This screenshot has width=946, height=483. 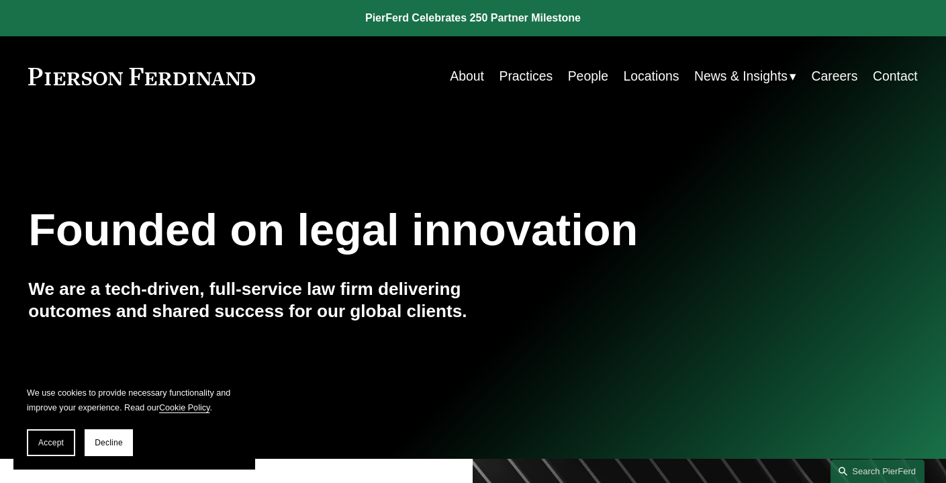 What do you see at coordinates (745, 76) in the screenshot?
I see `a: folder dropdown` at bounding box center [745, 76].